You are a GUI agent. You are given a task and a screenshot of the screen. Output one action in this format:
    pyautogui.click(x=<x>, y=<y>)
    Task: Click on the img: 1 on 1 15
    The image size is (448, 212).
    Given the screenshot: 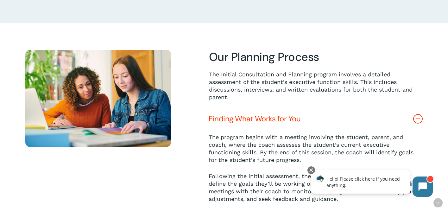 What is the action you would take?
    pyautogui.click(x=98, y=98)
    